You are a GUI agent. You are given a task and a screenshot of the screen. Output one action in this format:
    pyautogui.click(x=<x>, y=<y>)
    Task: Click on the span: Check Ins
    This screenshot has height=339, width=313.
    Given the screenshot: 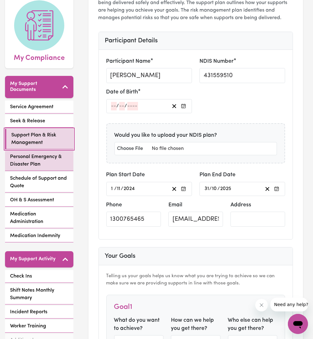 What is the action you would take?
    pyautogui.click(x=21, y=276)
    